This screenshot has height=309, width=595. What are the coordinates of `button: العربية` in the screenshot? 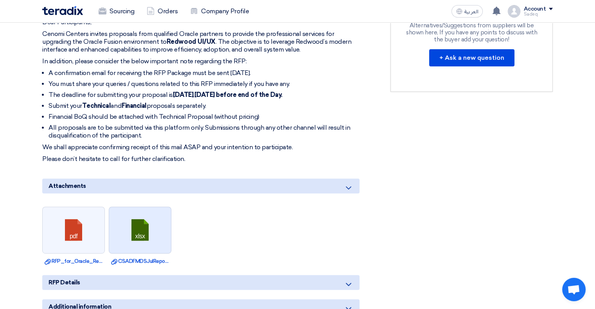 It's located at (467, 11).